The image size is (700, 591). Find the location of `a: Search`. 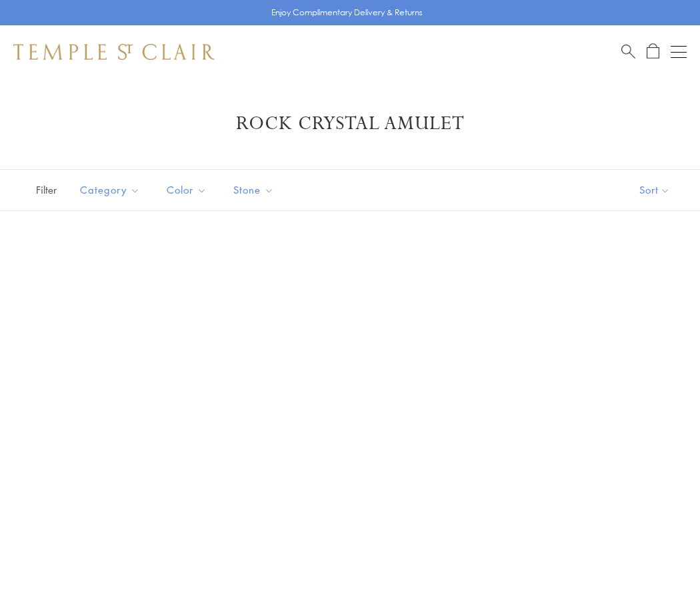

a: Search is located at coordinates (628, 51).